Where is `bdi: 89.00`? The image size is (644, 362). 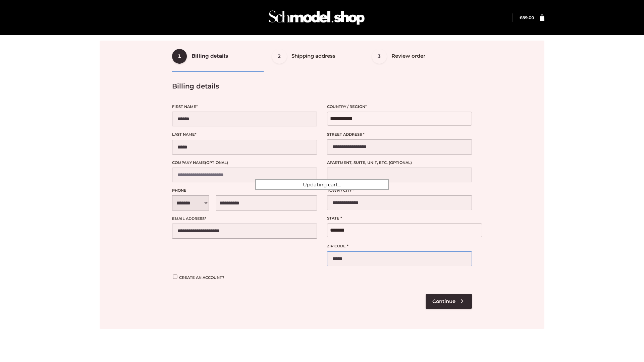
bdi: 89.00 is located at coordinates (527, 17).